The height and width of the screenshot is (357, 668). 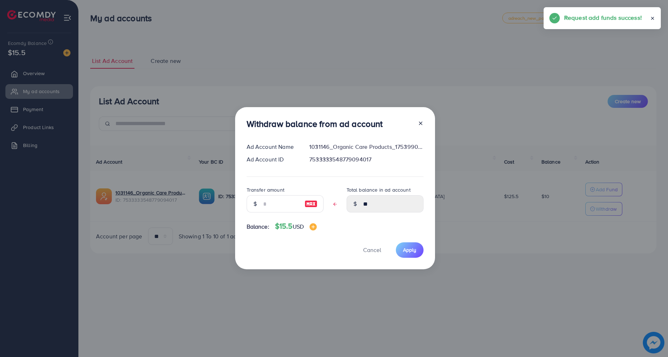 I want to click on span: Apply, so click(x=409, y=250).